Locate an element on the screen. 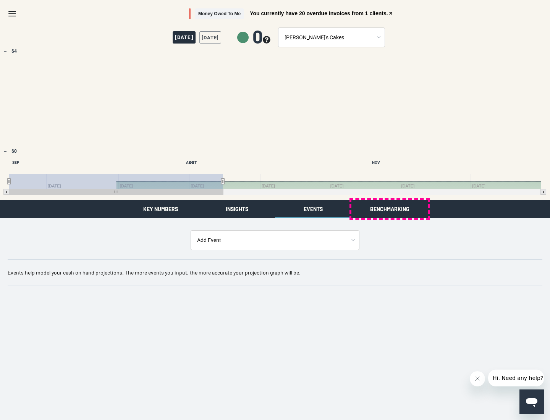 The height and width of the screenshot is (420, 550). g: Past/Projected Data, series 1 of 4 with 93 data points. Y axis, values. X axis, Time. is located at coordinates (272, 151).